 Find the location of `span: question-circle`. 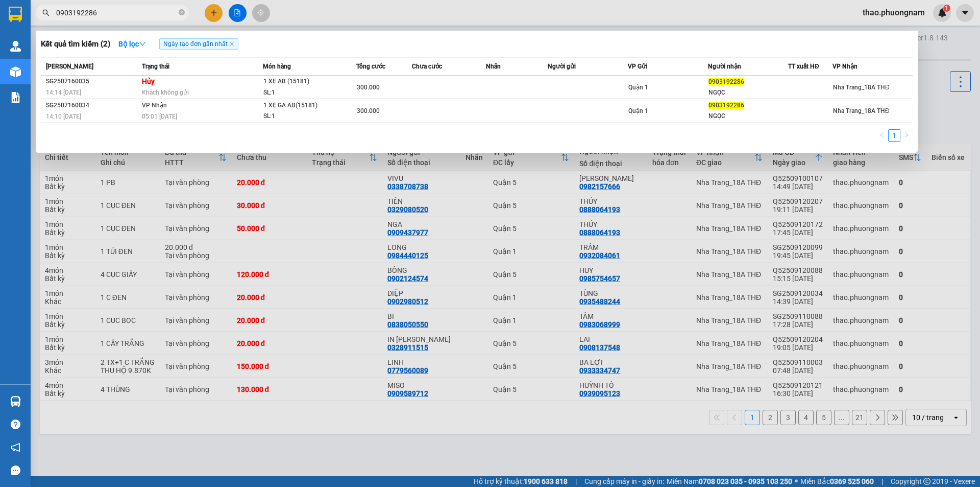

span: question-circle is located at coordinates (15, 424).